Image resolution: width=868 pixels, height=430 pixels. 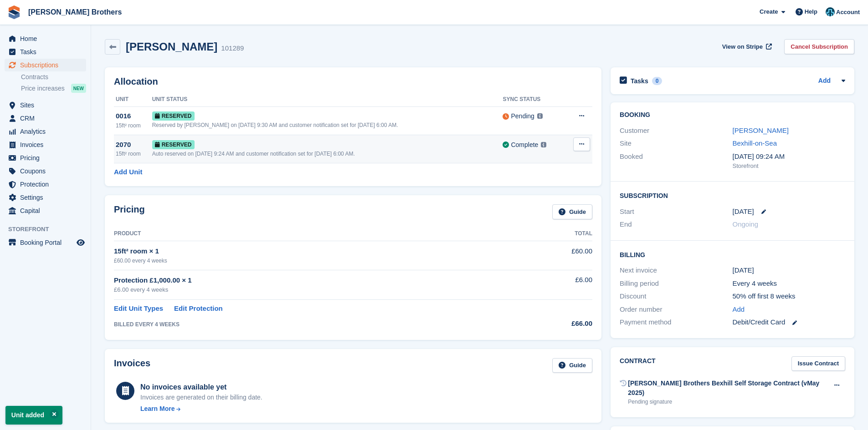 I want to click on div: 50% off first 8 weeks, so click(x=789, y=296).